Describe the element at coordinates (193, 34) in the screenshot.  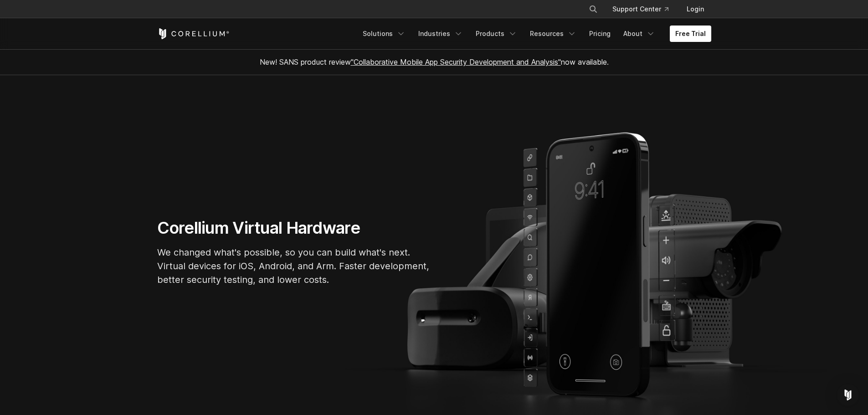
I see `a: Corellium Home` at that location.